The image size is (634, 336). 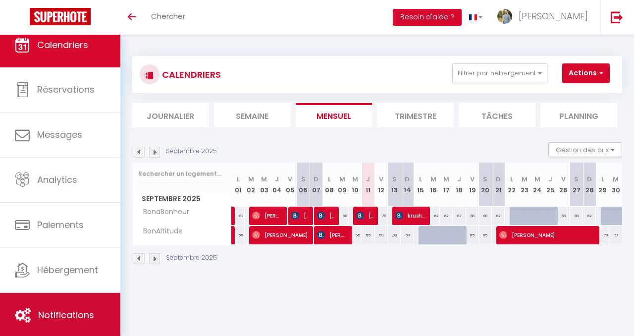 I want to click on h3: CALENDRIERS, so click(x=190, y=74).